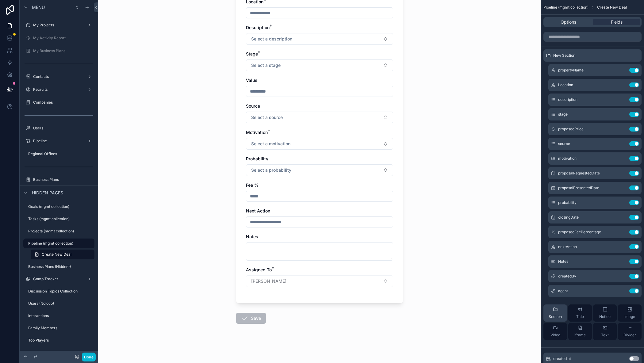 The height and width of the screenshot is (363, 644). Describe the element at coordinates (59, 141) in the screenshot. I see `a: Pipeline` at that location.